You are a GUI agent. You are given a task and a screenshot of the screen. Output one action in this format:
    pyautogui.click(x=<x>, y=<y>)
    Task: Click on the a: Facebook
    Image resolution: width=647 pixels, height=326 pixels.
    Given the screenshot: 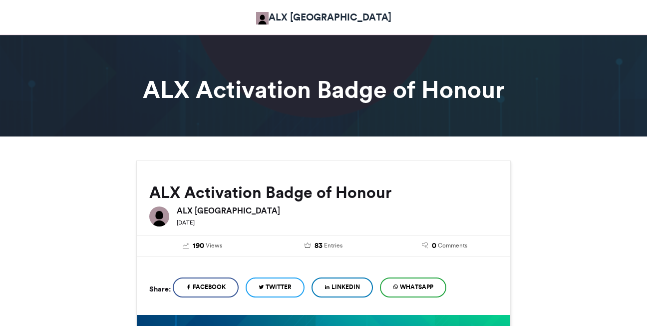 What is the action you would take?
    pyautogui.click(x=206, y=287)
    